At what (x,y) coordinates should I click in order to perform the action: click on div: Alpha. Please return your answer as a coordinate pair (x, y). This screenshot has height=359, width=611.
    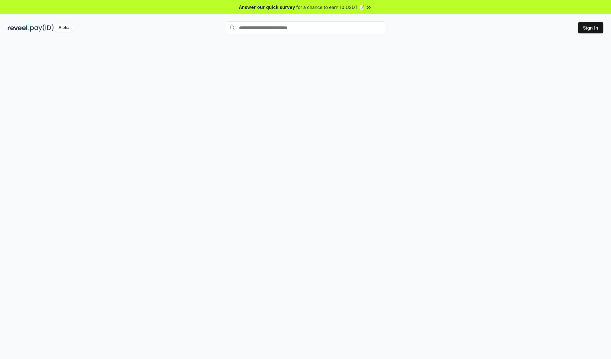
    Looking at the image, I should click on (64, 28).